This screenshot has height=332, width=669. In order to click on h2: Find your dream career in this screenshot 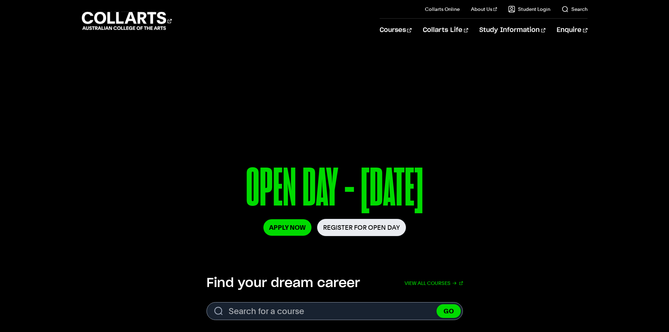, I will do `click(283, 283)`.